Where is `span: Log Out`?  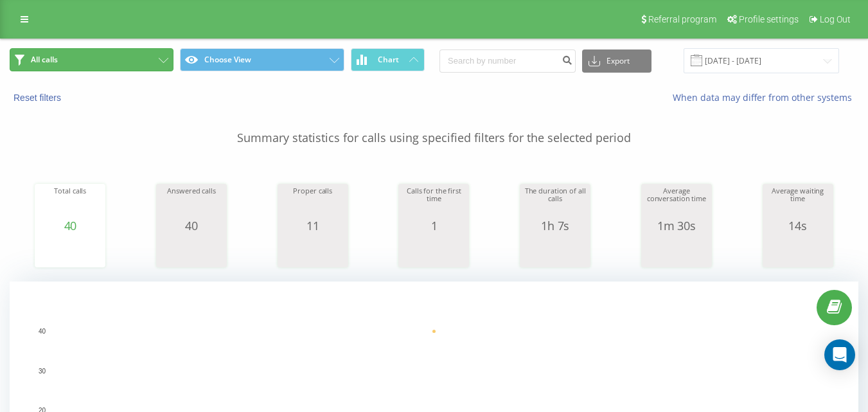 span: Log Out is located at coordinates (835, 19).